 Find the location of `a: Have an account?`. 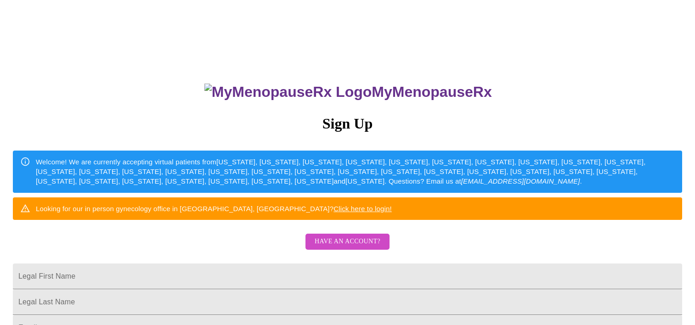

a: Have an account? is located at coordinates (347, 248).